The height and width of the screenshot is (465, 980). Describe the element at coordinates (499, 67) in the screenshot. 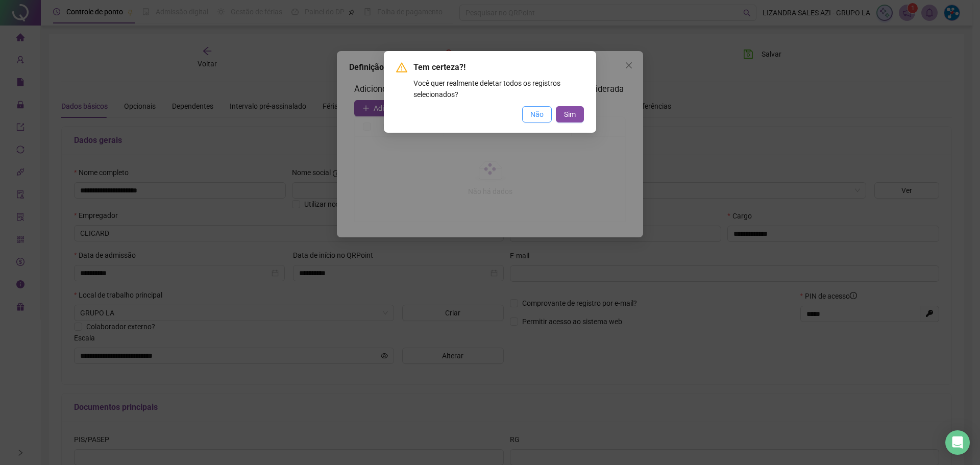

I see `span: Tem certeza?!` at that location.